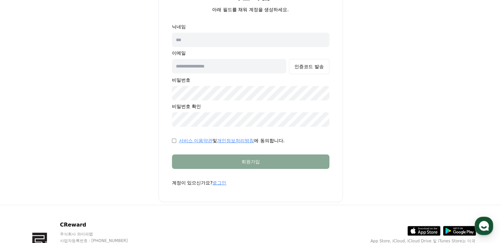 The image size is (501, 243). Describe the element at coordinates (106, 201) in the screenshot. I see `span: 설정` at that location.